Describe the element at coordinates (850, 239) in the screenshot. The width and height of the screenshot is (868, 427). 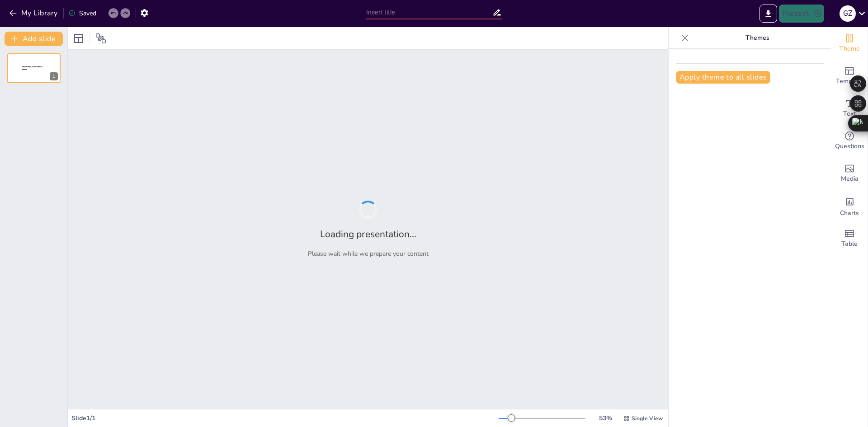
I see `div: Add a table` at that location.